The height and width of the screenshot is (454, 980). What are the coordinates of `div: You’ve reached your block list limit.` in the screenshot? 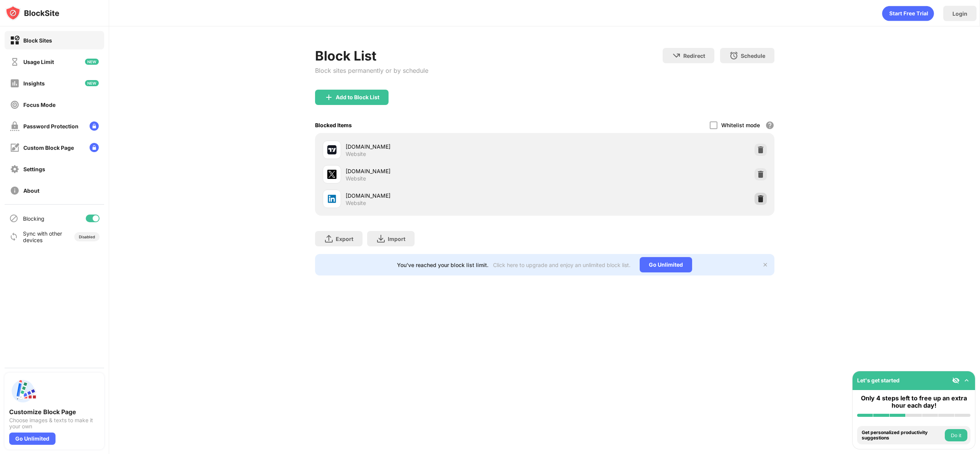 It's located at (442, 264).